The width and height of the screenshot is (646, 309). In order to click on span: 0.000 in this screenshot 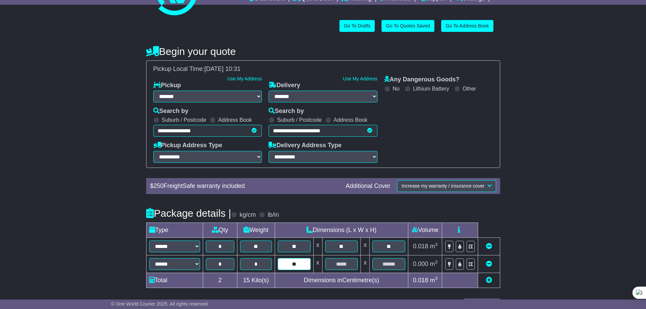, I will do `click(420, 264)`.